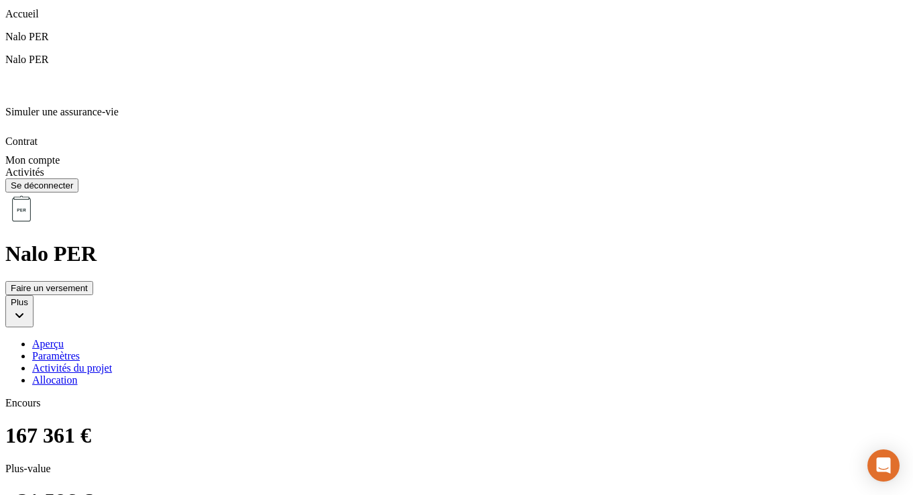  I want to click on p: Simuler une assurance-vie, so click(456, 112).